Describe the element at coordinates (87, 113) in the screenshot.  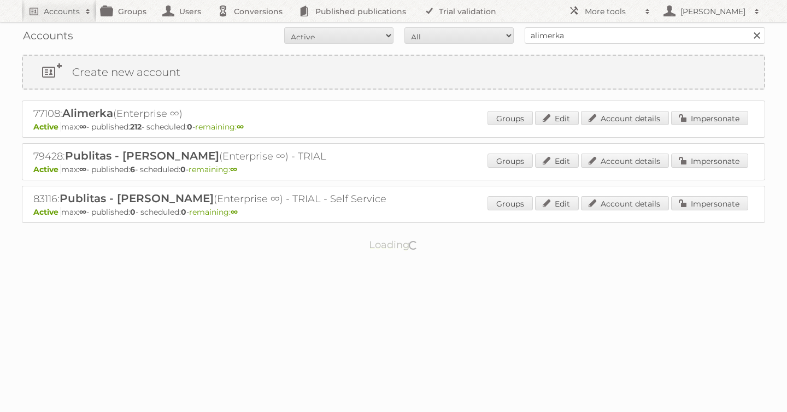
I see `span: Alimerka` at that location.